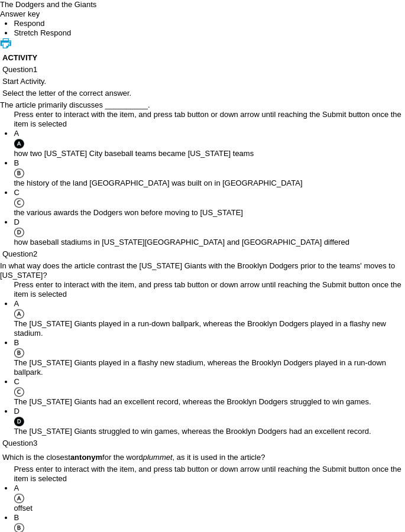 The height and width of the screenshot is (532, 405). Describe the element at coordinates (209, 33) in the screenshot. I see `div: This is the Stretch Respond Tab` at that location.